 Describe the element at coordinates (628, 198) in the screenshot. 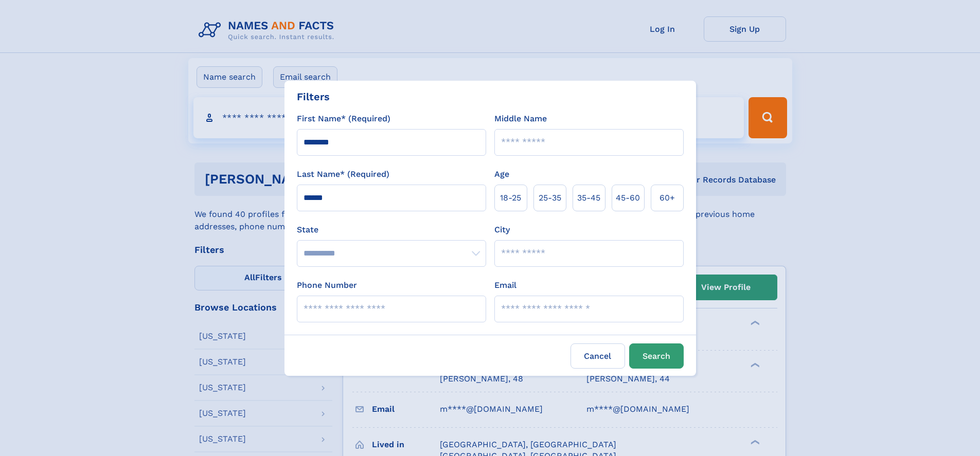

I see `span: 45‑60` at that location.